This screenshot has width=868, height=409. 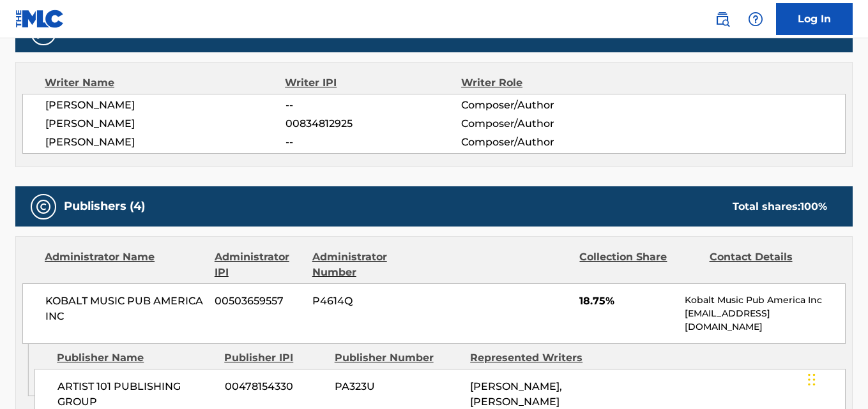 What do you see at coordinates (104, 206) in the screenshot?
I see `h5: Publishers (4)` at bounding box center [104, 206].